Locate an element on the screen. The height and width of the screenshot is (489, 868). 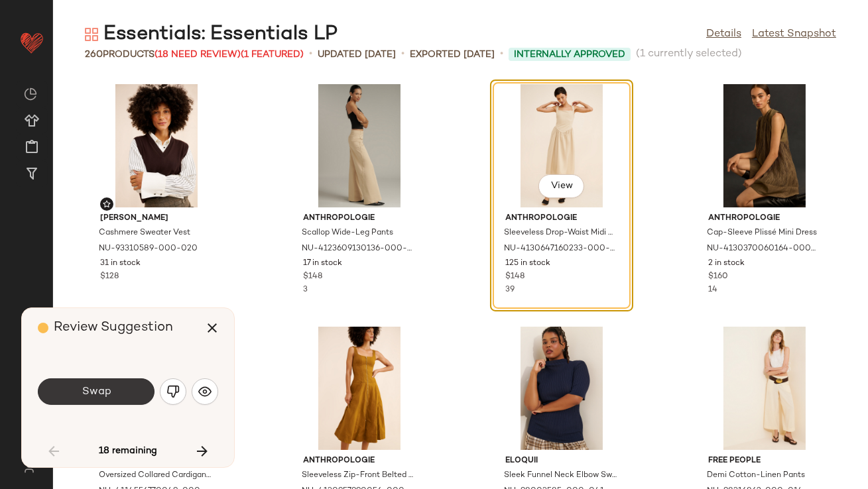
span: $128 is located at coordinates (110, 277).